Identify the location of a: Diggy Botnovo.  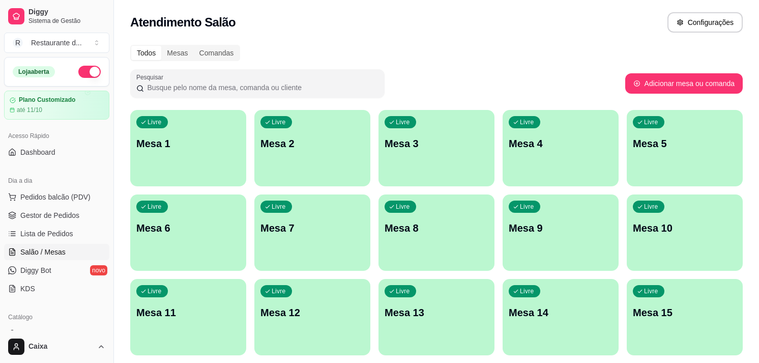
(56, 270).